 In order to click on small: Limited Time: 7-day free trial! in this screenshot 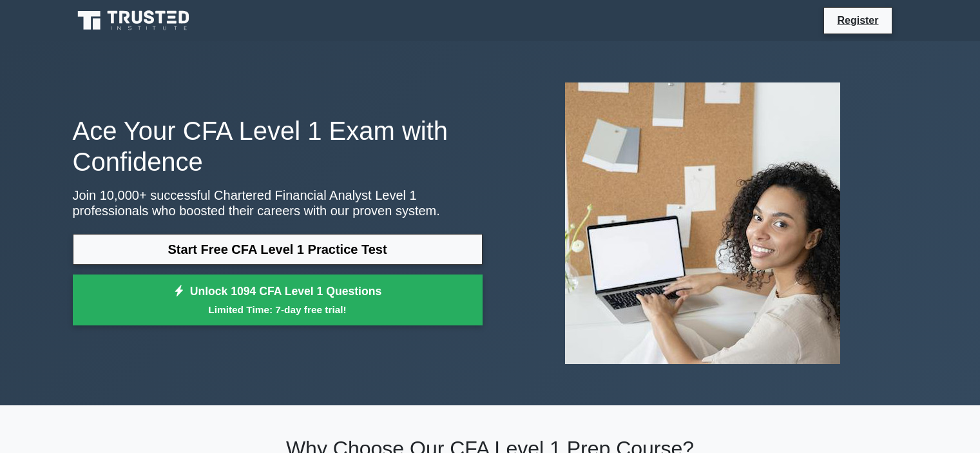, I will do `click(278, 309)`.